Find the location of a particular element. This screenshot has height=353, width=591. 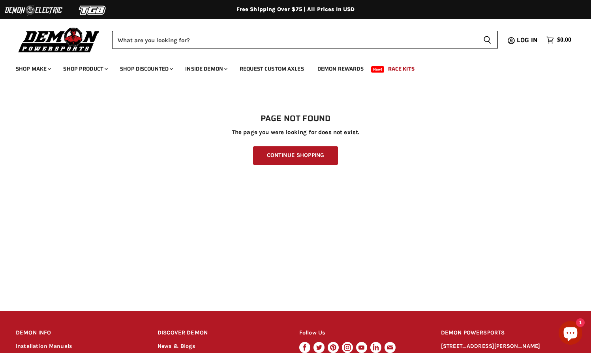

ul: Main menu is located at coordinates (289, 67).